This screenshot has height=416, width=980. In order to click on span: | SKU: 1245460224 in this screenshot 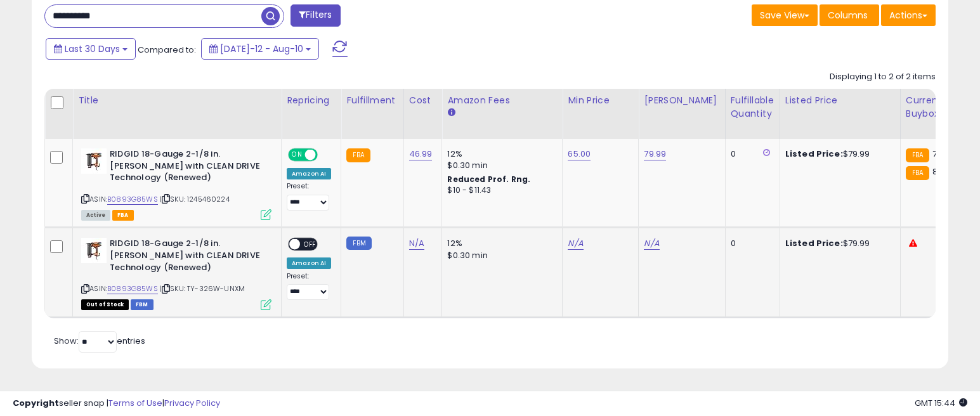, I will do `click(195, 199)`.